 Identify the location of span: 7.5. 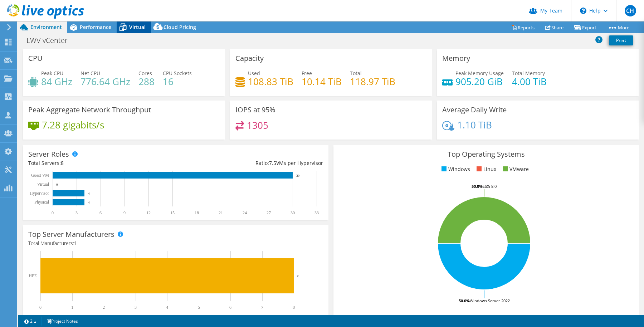
(273, 163).